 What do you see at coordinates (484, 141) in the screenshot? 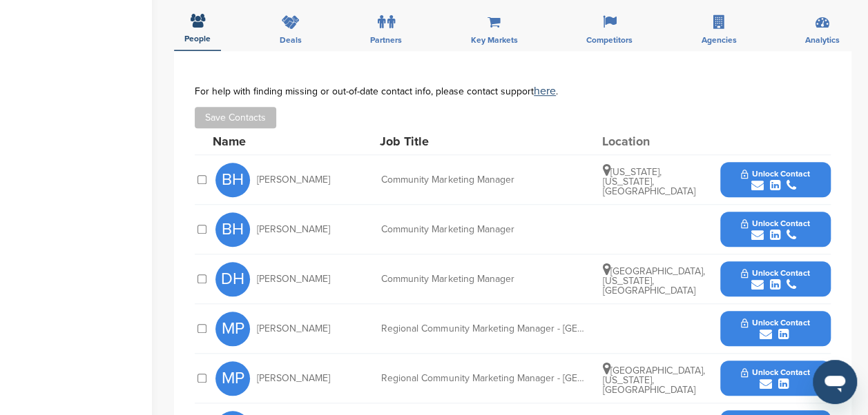
I see `div: Job Title` at bounding box center [484, 141].